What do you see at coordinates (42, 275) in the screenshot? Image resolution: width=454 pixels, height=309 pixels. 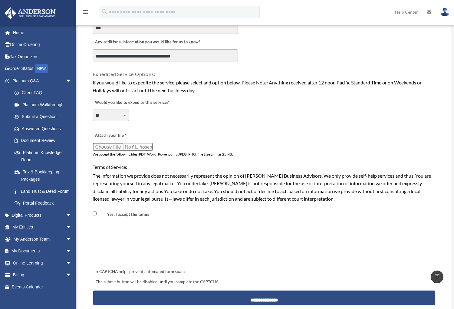 I see `a: Billingarrow_drop_down` at bounding box center [42, 275].